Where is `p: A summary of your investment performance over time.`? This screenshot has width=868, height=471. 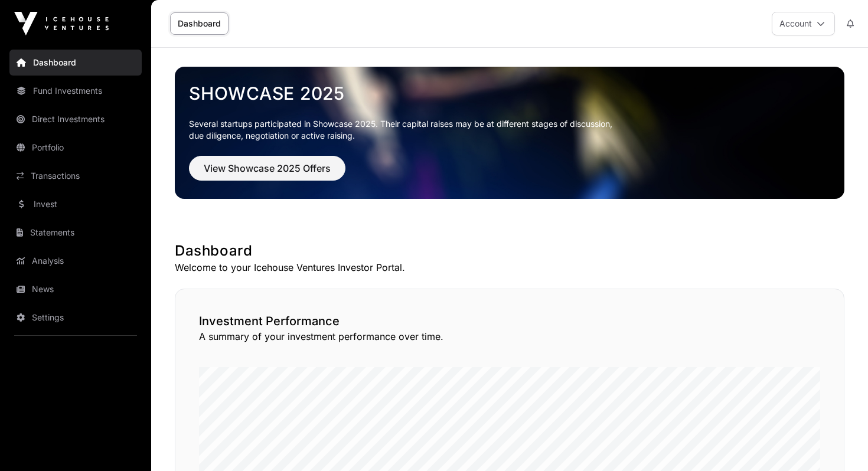
p: A summary of your investment performance over time. is located at coordinates (510, 336).